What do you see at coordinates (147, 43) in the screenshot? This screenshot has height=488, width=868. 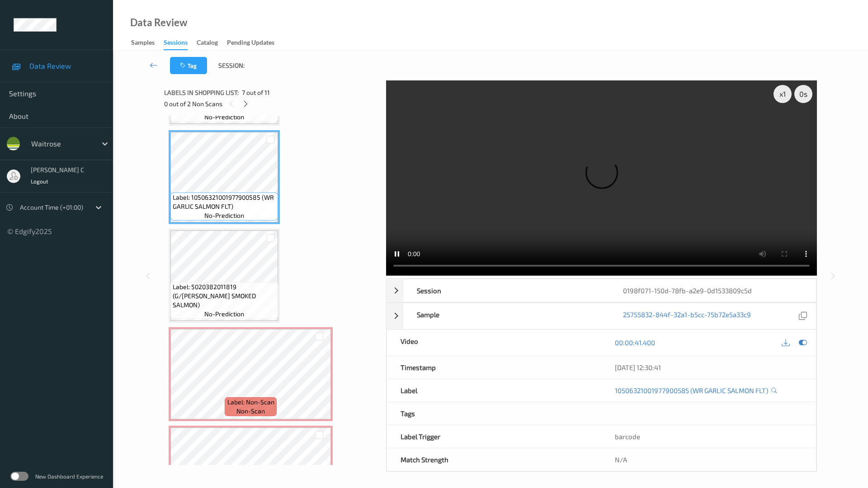 I see `a: Samples` at bounding box center [147, 43].